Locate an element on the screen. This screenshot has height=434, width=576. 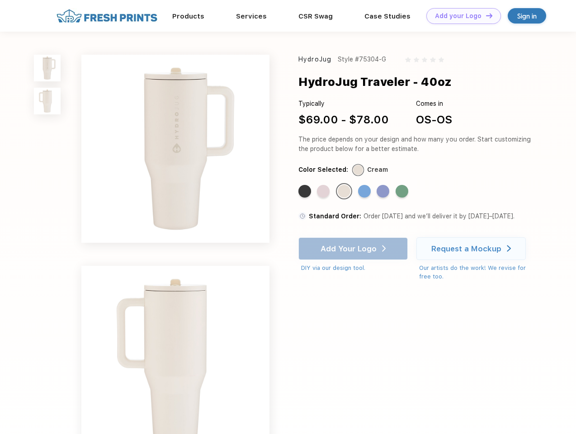
img: fo%20logo%202.webp is located at coordinates (107, 16).